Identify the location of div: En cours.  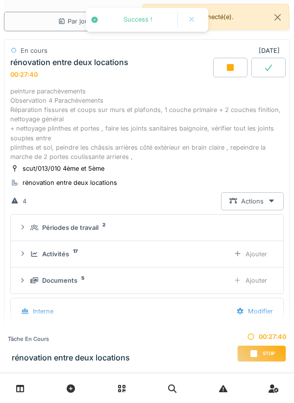
(34, 50).